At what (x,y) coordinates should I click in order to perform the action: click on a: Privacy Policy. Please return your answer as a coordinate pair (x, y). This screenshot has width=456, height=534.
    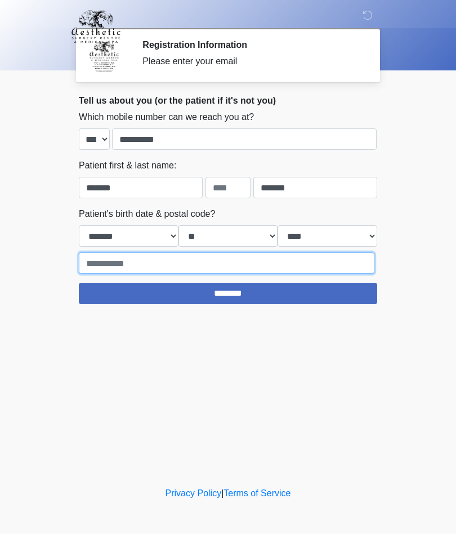
    Looking at the image, I should click on (194, 493).